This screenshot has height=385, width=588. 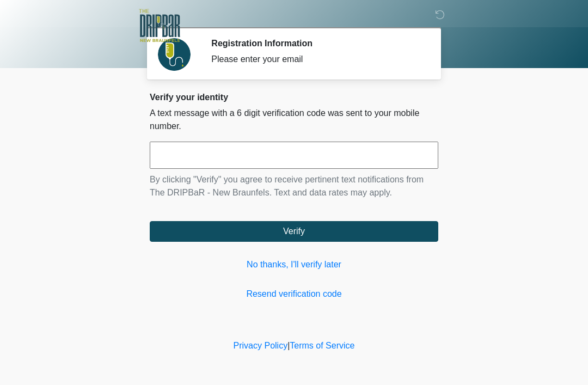 I want to click on img: The DRIPBaR - New Braunfels Logo, so click(x=159, y=26).